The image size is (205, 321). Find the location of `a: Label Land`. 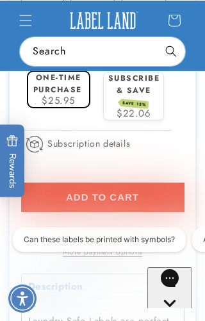

a: Label Land is located at coordinates (102, 20).